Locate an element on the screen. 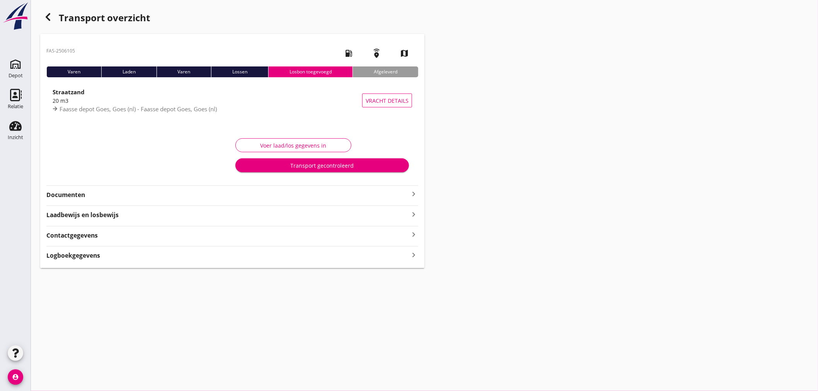  strong: Logboekgegevens is located at coordinates (73, 256).